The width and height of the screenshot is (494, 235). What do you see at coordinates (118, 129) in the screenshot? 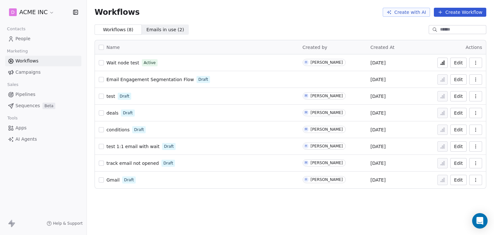
I see `a: conditions` at bounding box center [118, 129].